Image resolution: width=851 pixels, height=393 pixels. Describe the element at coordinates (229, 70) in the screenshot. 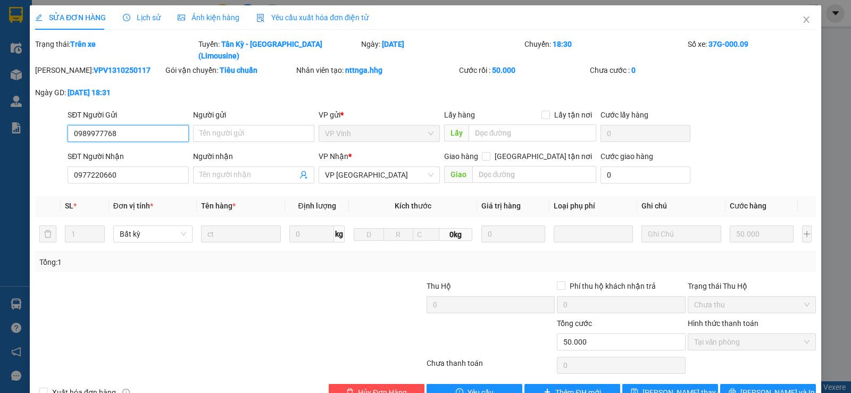

I see `div: Gói vận chuyển:` at that location.